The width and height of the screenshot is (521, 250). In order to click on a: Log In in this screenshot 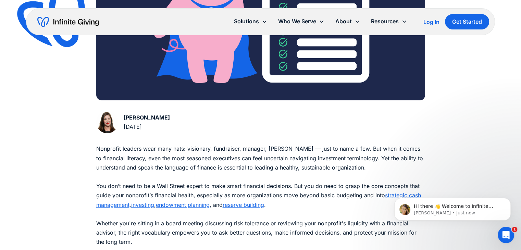, I will do `click(431, 22)`.